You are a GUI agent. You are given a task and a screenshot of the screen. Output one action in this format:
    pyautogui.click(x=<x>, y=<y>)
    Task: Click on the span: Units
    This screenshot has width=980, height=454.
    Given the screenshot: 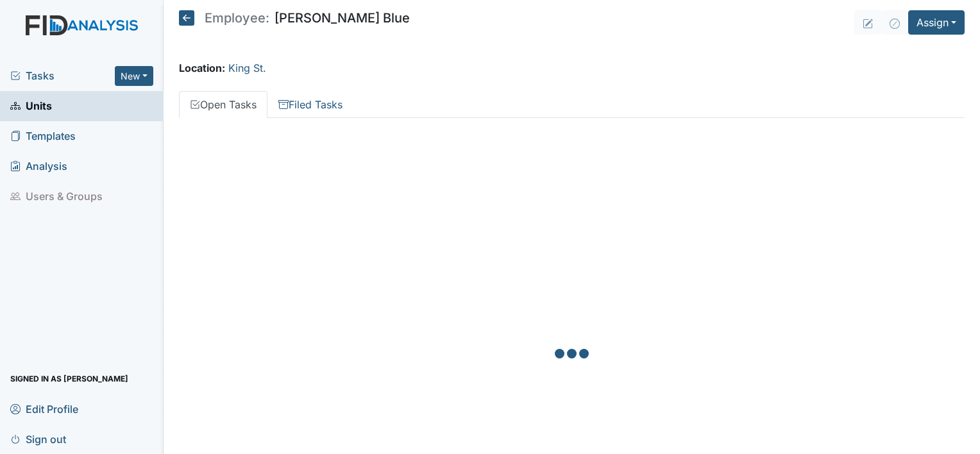 What is the action you would take?
    pyautogui.click(x=31, y=106)
    